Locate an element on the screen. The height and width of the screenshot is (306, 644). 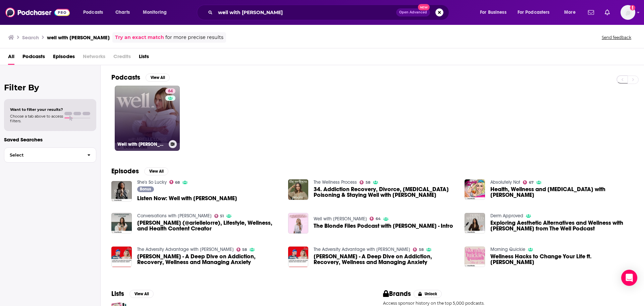
a: Exploring Aesthetic Alternatives and Wellness with Arielle Lorre from The Well Podcast is located at coordinates (561, 225).